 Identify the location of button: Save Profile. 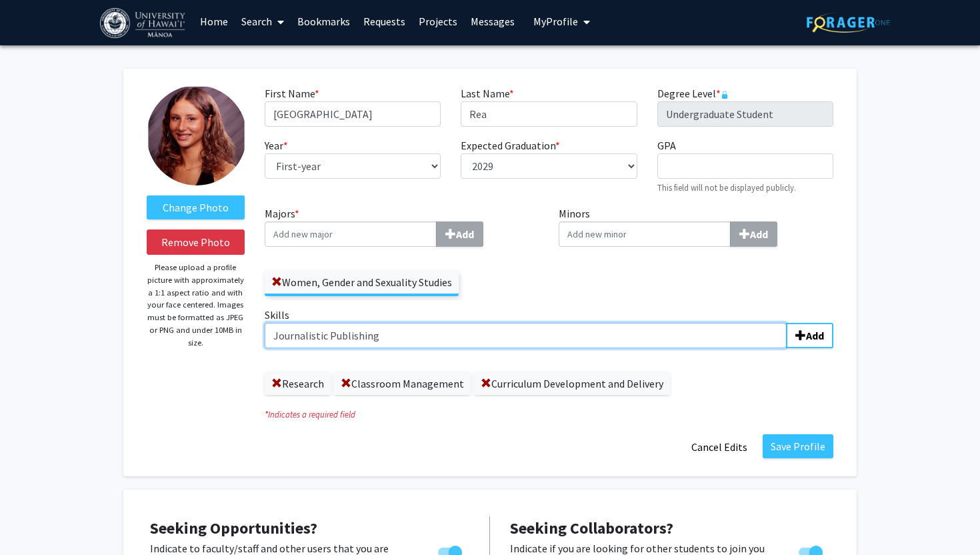
(799, 446).